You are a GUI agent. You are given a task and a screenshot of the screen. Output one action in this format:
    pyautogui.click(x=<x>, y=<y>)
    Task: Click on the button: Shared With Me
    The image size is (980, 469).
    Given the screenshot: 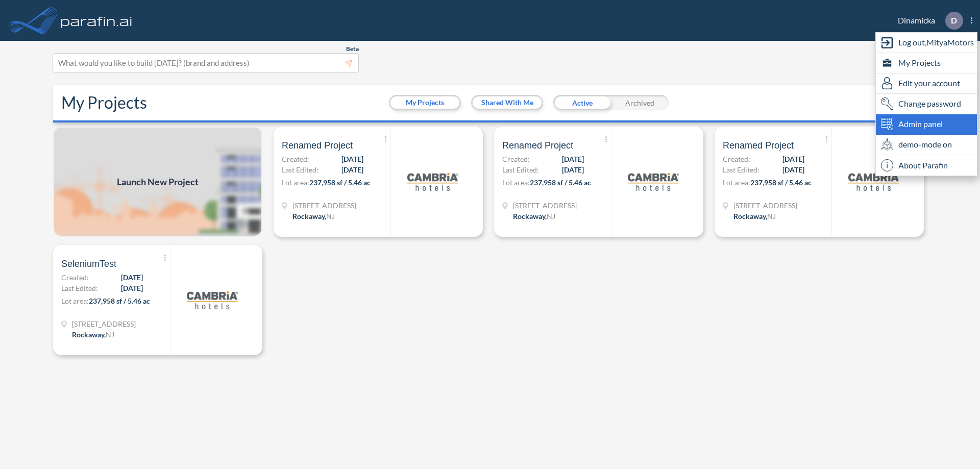 What is the action you would take?
    pyautogui.click(x=507, y=102)
    